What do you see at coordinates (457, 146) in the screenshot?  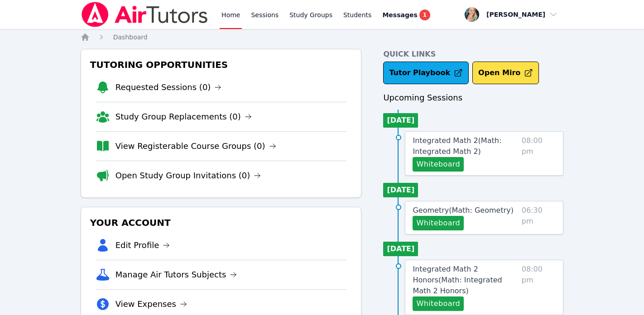 I see `span: Integrated Math 2 ( Math: Integrated Math 2 )` at bounding box center [457, 146].